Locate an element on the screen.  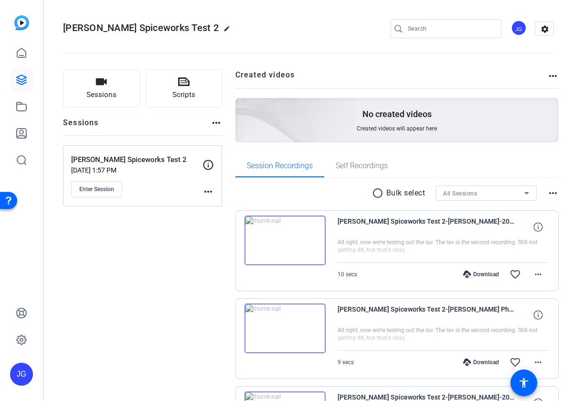
mat-icon: radio_button_unchecked is located at coordinates (379, 193).